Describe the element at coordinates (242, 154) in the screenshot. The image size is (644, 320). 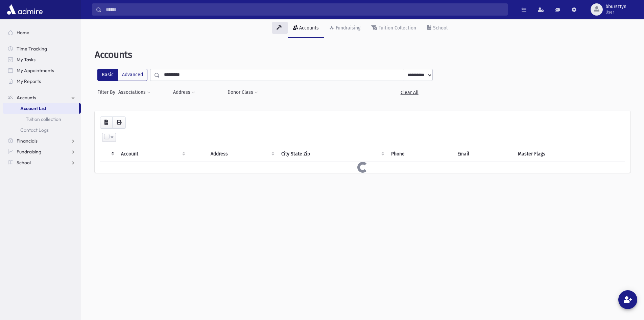
I see `th: Address : activate to sort column ascending` at that location.